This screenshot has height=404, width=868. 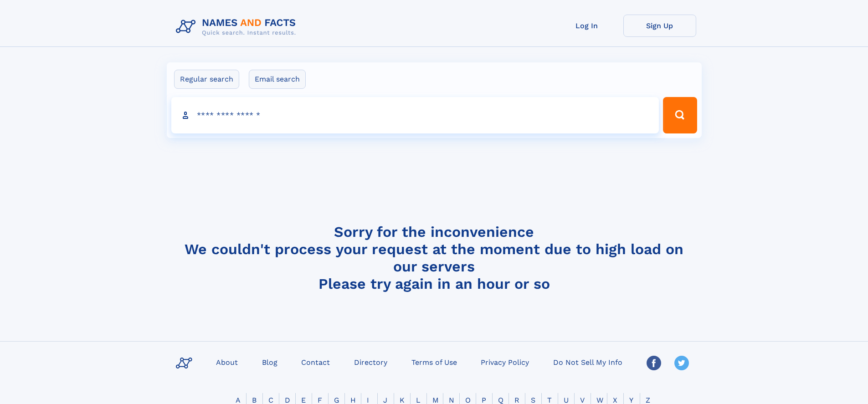 What do you see at coordinates (415, 115) in the screenshot?
I see `input: search input` at bounding box center [415, 115].